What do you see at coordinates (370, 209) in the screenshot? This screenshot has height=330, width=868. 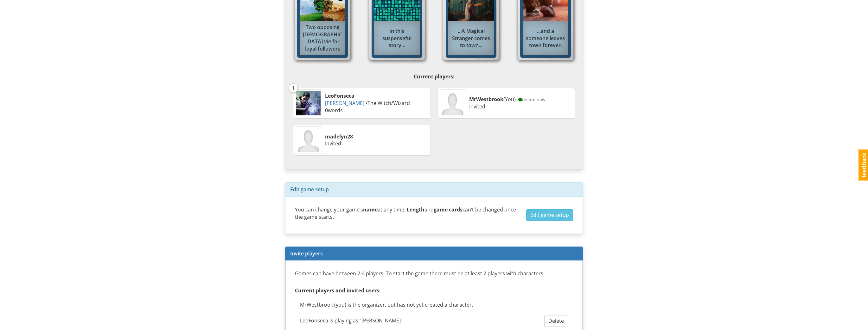 I see `strong: name` at bounding box center [370, 209].